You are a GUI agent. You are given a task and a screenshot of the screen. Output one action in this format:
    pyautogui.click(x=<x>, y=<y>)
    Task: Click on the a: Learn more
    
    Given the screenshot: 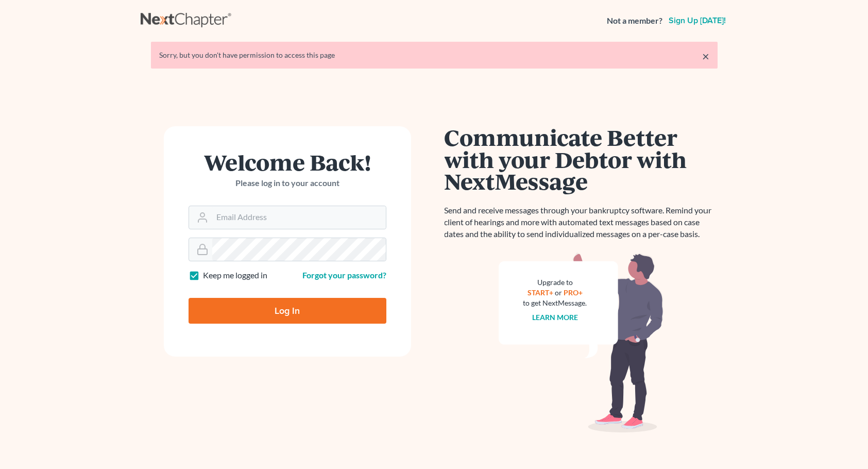 What is the action you would take?
    pyautogui.click(x=555, y=317)
    